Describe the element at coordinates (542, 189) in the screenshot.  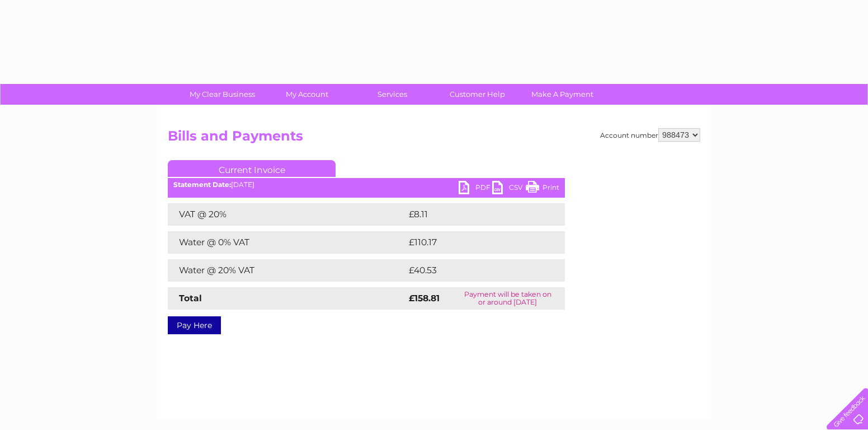
I see `a: Print` at that location.